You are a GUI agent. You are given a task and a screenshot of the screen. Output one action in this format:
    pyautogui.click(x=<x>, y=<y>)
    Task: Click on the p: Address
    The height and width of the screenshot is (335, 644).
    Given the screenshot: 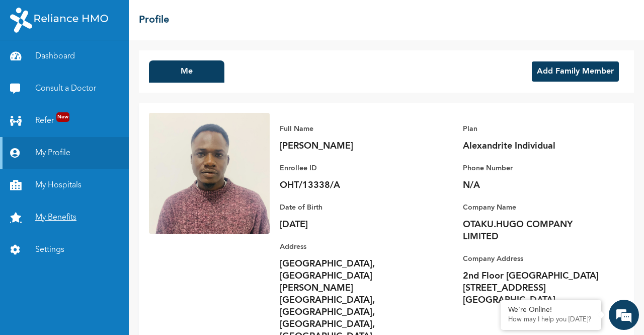 What is the action you would take?
    pyautogui.click(x=350, y=247)
    